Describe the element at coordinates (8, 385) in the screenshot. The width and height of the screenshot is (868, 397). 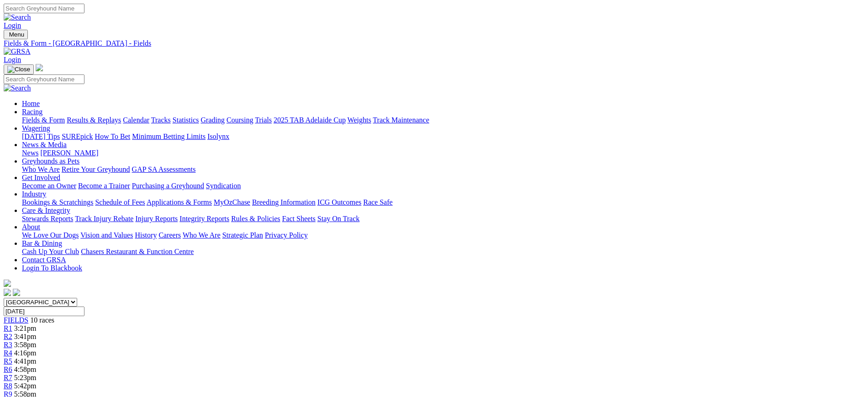
I see `span: R8` at that location.